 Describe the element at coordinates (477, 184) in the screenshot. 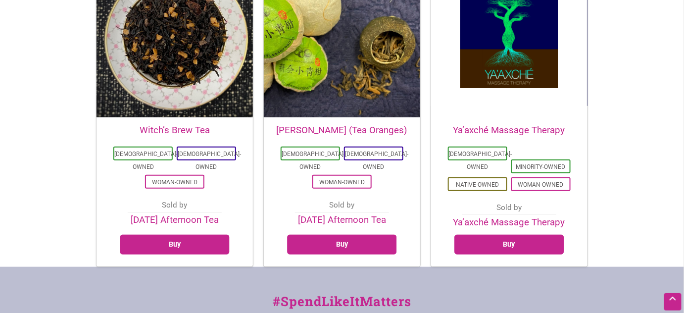

I see `a: Native-Owned` at that location.